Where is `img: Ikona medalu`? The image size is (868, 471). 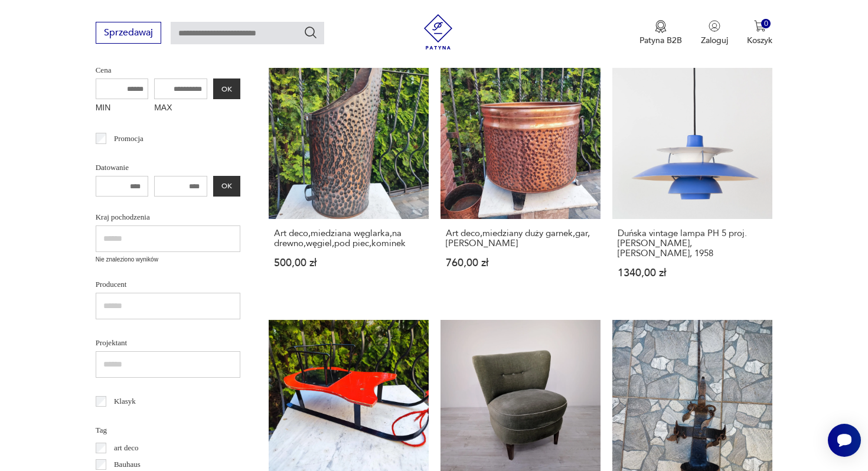 img: Ikona medalu is located at coordinates (661, 26).